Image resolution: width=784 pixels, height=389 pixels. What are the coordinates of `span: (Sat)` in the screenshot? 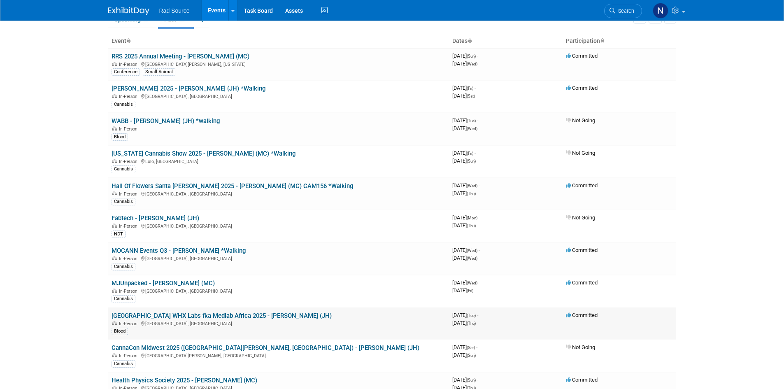 It's located at (471, 347).